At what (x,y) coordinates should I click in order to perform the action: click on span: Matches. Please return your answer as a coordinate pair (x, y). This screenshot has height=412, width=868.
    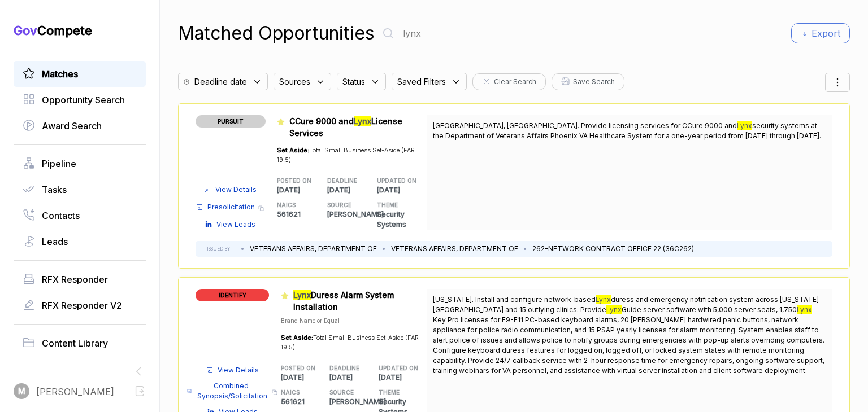
    Looking at the image, I should click on (60, 74).